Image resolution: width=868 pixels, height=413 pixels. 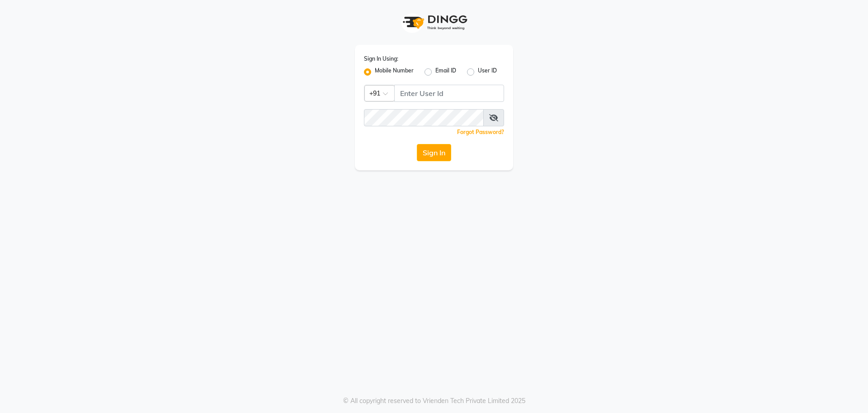 What do you see at coordinates (446, 72) in the screenshot?
I see `label: Email ID` at bounding box center [446, 72].